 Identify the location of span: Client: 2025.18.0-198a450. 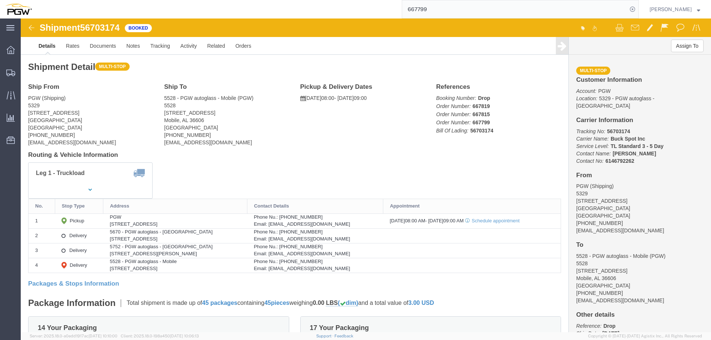
(160, 336).